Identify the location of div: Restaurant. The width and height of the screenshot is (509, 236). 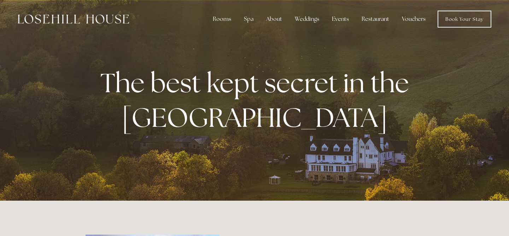
(376, 19).